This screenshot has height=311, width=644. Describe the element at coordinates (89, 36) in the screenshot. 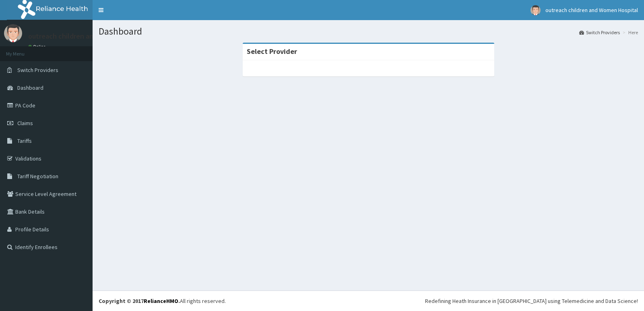

I see `p: outreach children and Women Hospital` at that location.